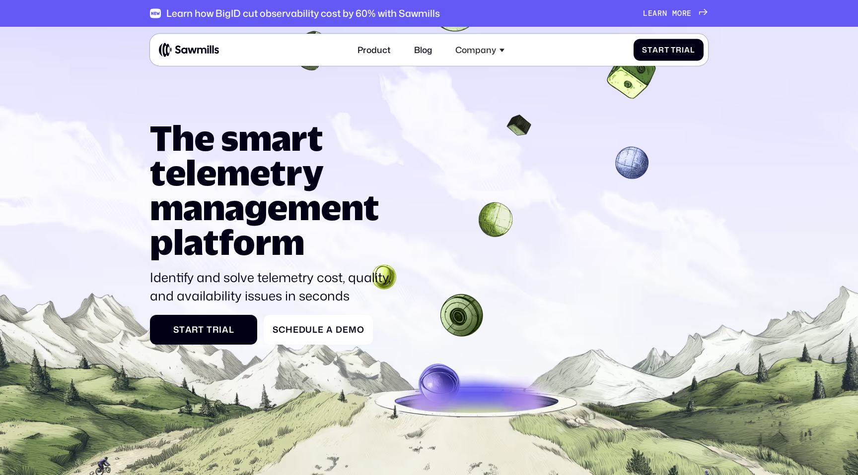 The height and width of the screenshot is (475, 858). What do you see at coordinates (274, 286) in the screenshot?
I see `p: Identify and solve telemetry cost, quality, and availability issues in seconds` at bounding box center [274, 286].